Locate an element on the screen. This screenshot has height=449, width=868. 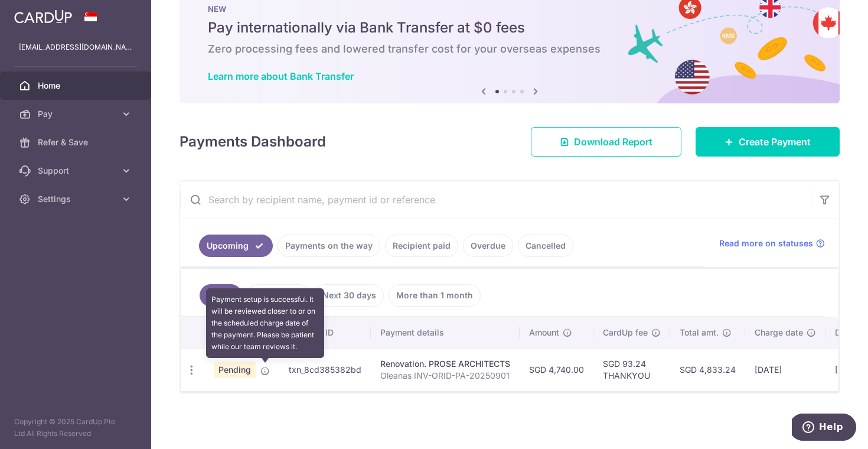
span: Support is located at coordinates (76, 171).